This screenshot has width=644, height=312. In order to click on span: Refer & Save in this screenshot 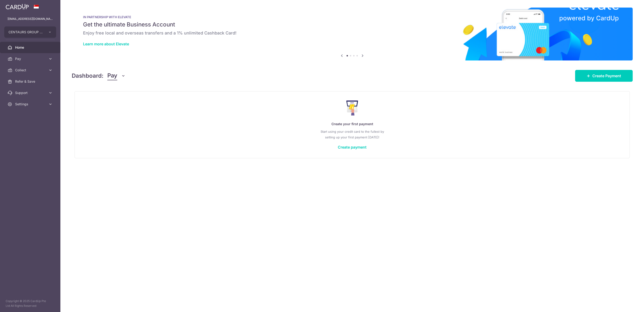, I will do `click(31, 82)`.